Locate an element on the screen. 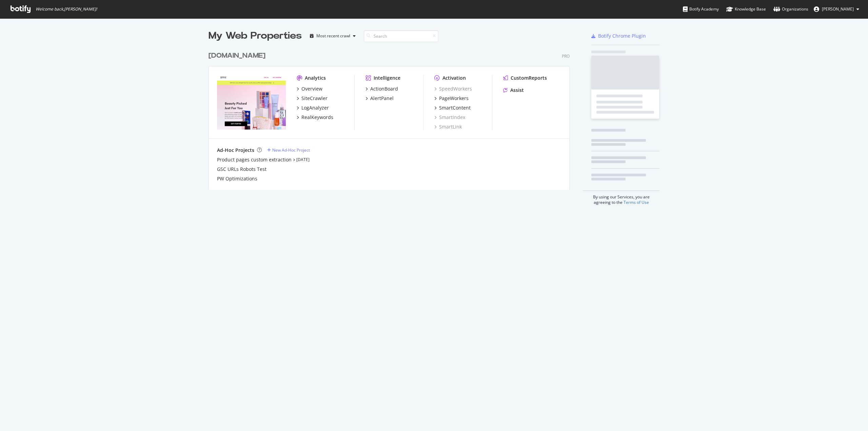  div: Knowledge Base is located at coordinates (746, 9).